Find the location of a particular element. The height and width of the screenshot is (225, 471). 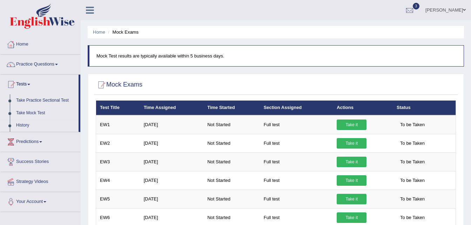

td: EW4 is located at coordinates (118, 180).